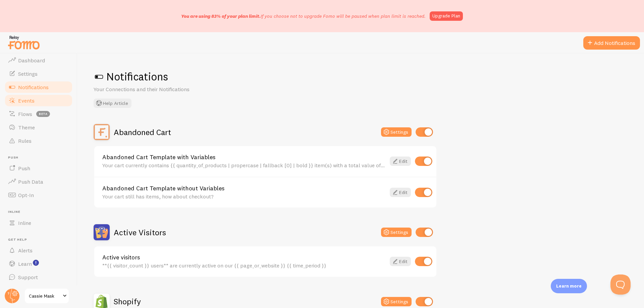 The image size is (644, 308). Describe the element at coordinates (39, 182) in the screenshot. I see `a: Push Data` at that location.